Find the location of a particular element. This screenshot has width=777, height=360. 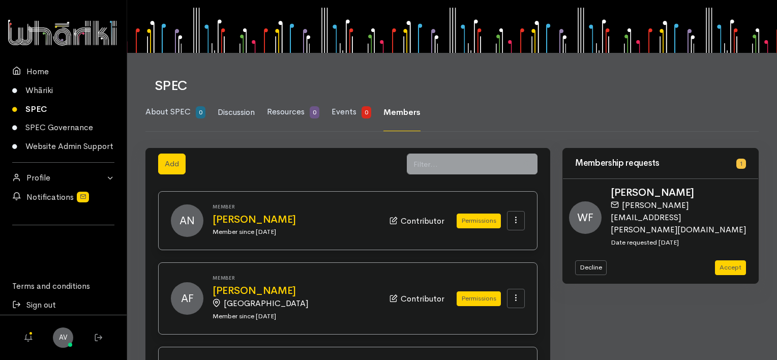

span: Members is located at coordinates (402, 112).